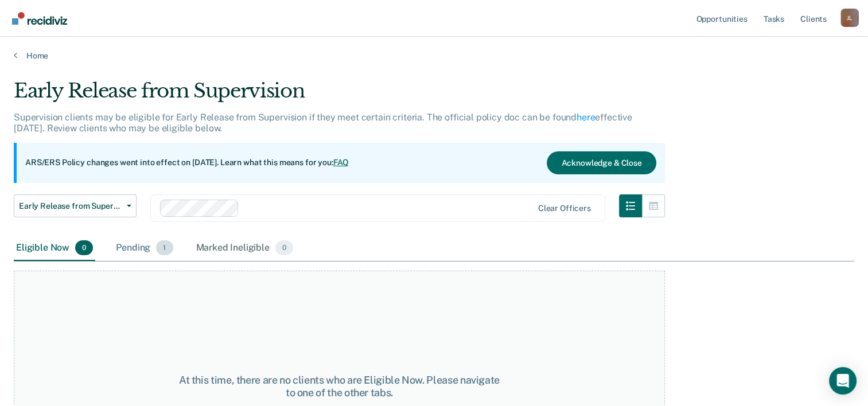  Describe the element at coordinates (586, 117) in the screenshot. I see `a: here` at that location.